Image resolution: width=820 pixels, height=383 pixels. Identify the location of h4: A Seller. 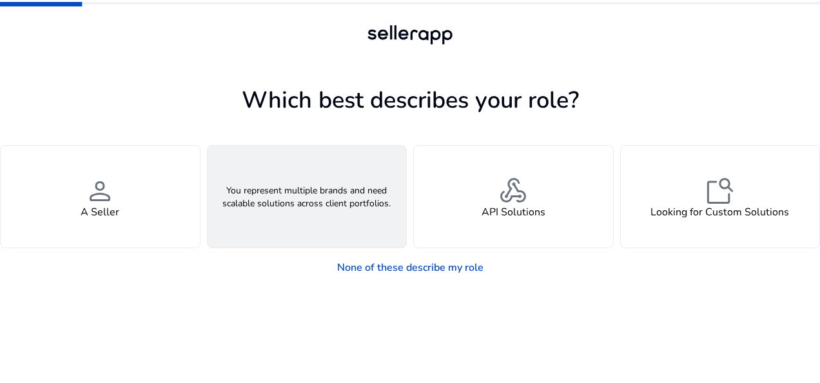
(100, 212).